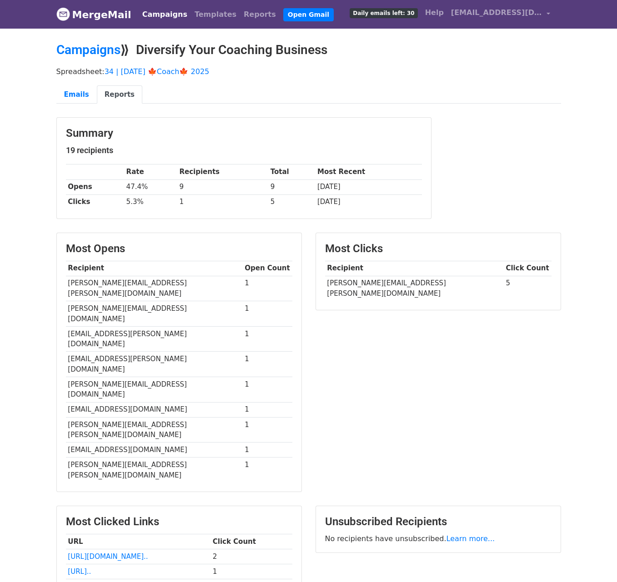  Describe the element at coordinates (244, 150) in the screenshot. I see `h5: 19 recipients` at that location.